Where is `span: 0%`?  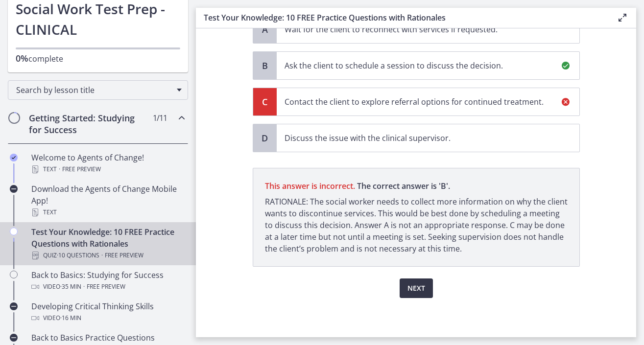 span: 0% is located at coordinates (22, 58).